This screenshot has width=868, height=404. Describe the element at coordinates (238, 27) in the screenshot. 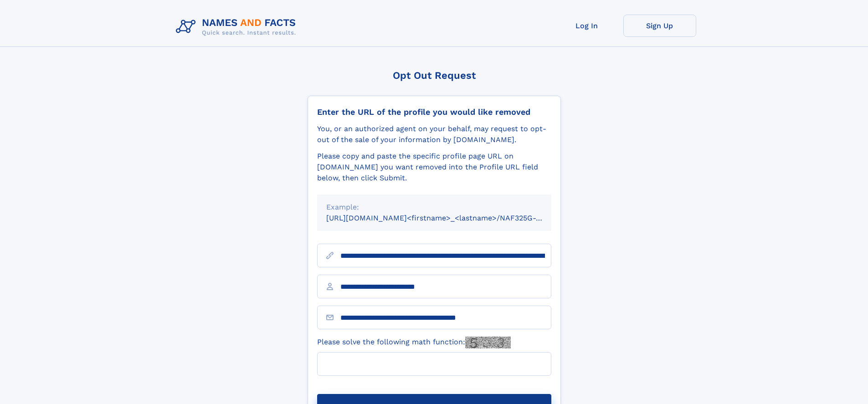

I see `img: Logo Names and Facts` at that location.